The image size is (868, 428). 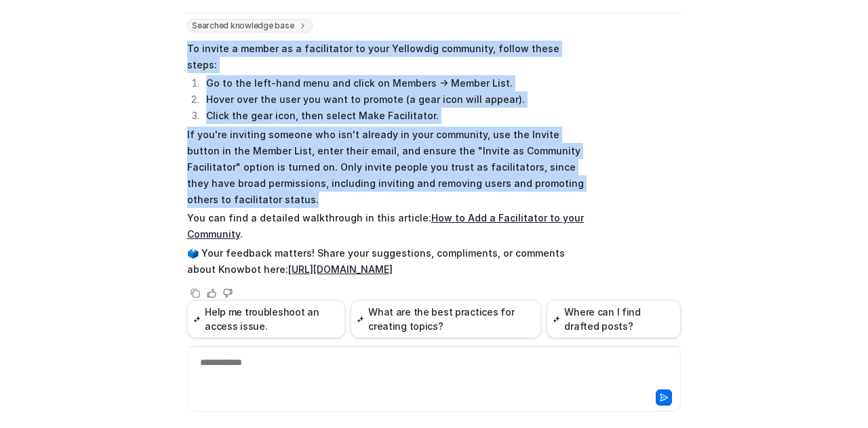 I want to click on button: Help me troubleshoot an access issue., so click(x=266, y=319).